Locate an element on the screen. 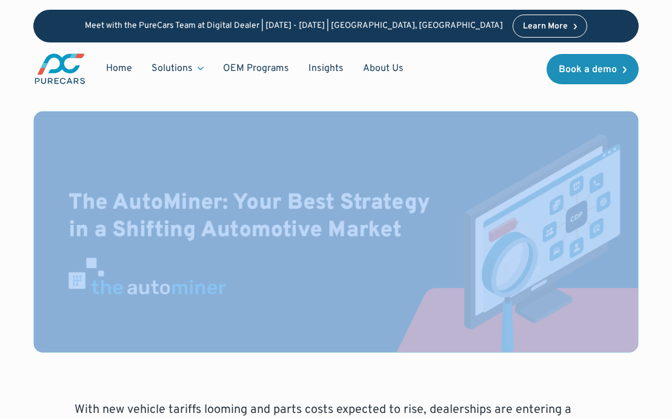  a: Insights is located at coordinates (326, 68).